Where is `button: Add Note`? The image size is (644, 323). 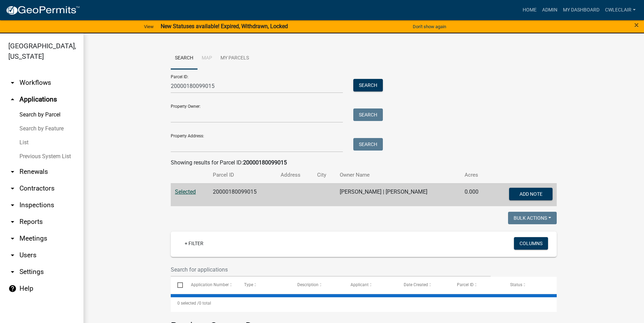
button: Add Note is located at coordinates (531, 194).